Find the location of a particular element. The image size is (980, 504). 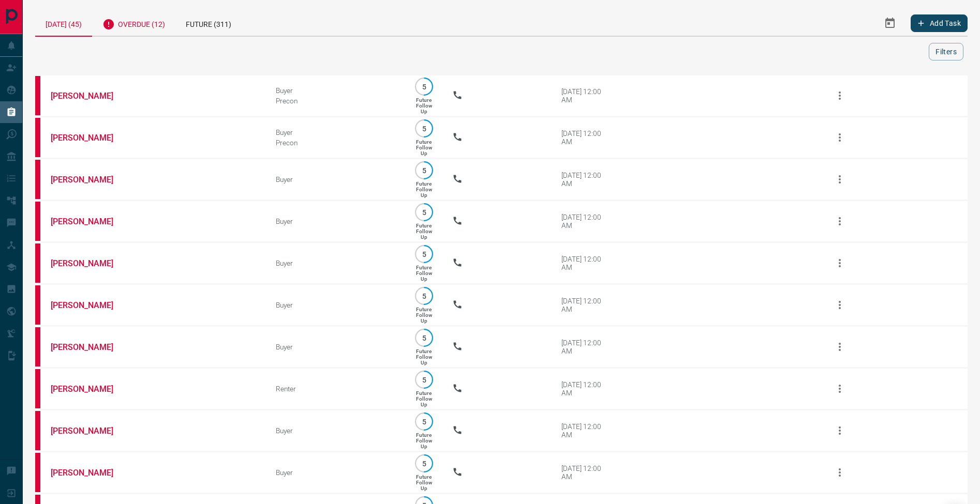

div: Future (311) is located at coordinates (208, 22).